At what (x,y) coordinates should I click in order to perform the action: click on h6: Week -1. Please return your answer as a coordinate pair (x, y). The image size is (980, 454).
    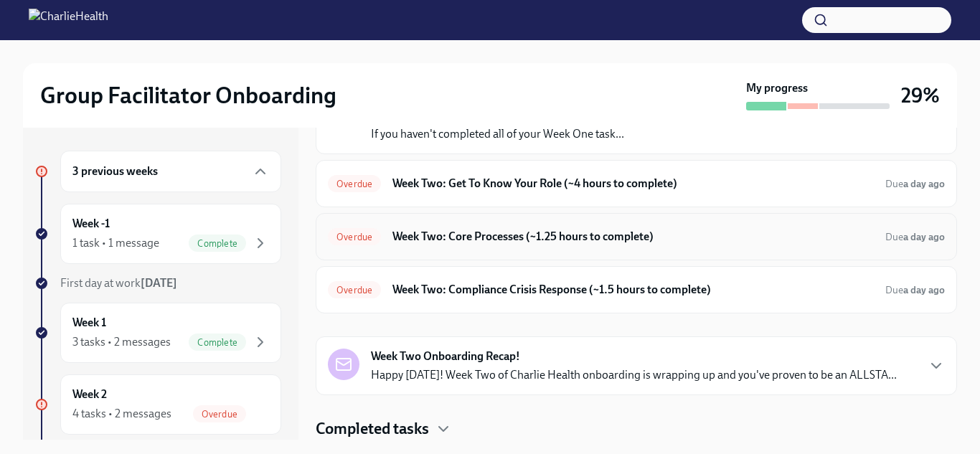
    Looking at the image, I should click on (91, 224).